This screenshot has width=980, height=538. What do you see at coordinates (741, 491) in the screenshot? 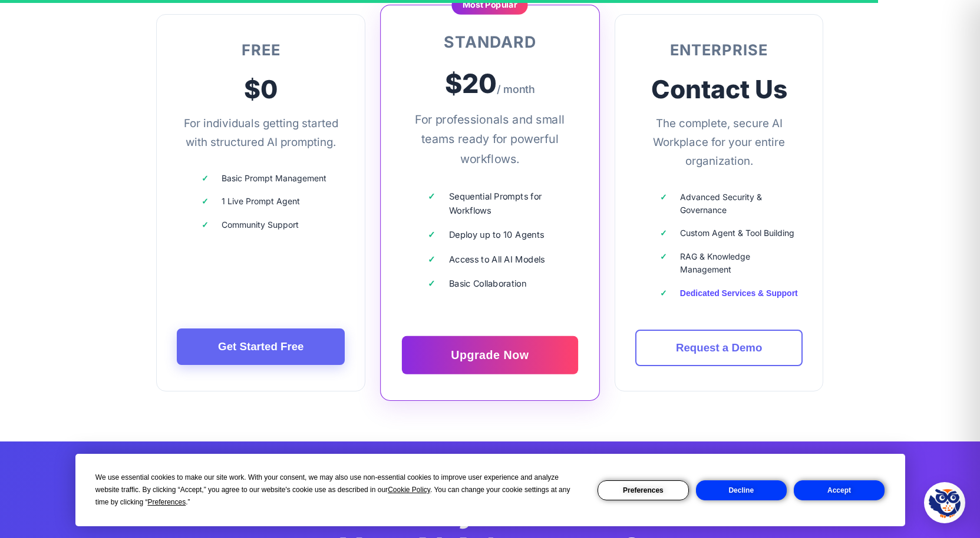
I see `button: Decline` at bounding box center [741, 491].